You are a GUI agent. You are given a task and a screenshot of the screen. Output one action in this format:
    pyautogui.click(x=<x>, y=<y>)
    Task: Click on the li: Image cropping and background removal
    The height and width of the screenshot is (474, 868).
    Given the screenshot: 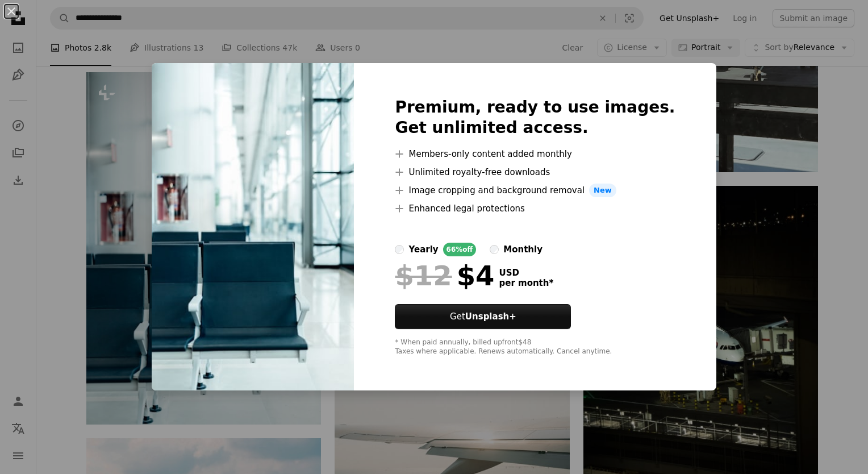 What is the action you would take?
    pyautogui.click(x=535, y=190)
    